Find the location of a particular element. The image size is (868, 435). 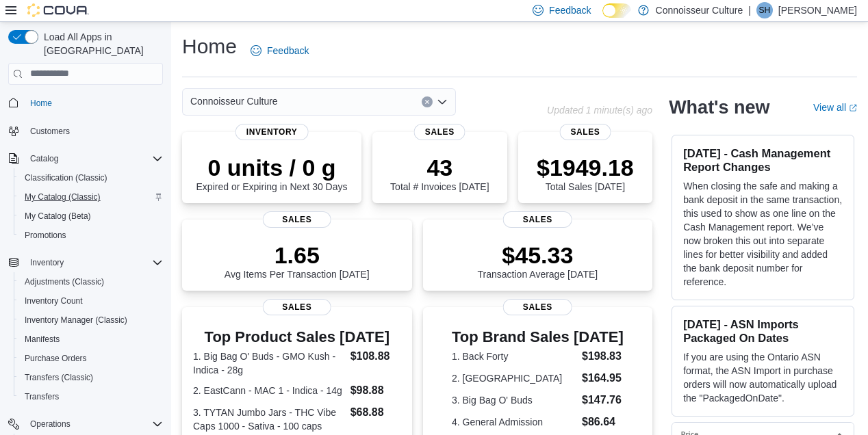

p: 43 is located at coordinates (440, 167).